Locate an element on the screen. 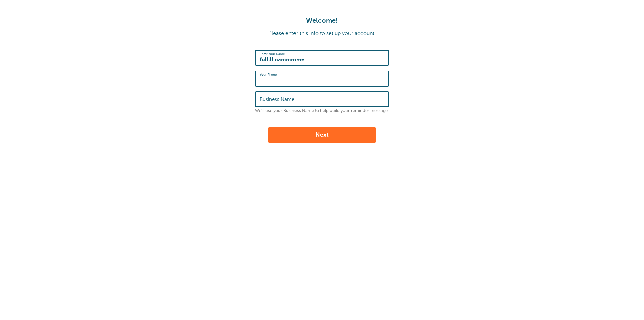 The width and height of the screenshot is (644, 320). label: Business Name is located at coordinates (277, 99).